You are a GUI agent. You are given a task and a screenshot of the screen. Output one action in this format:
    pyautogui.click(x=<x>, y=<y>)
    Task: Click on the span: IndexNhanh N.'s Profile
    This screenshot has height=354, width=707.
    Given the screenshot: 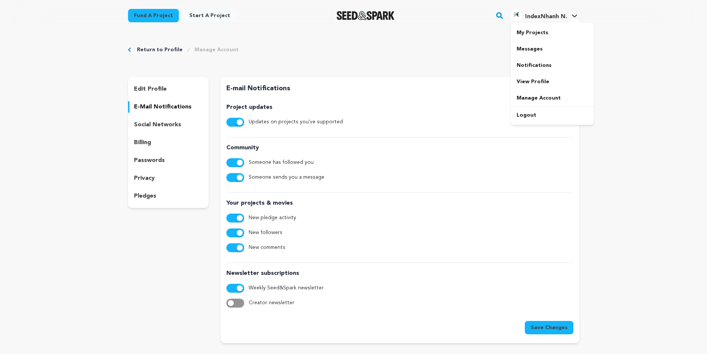 What is the action you would take?
    pyautogui.click(x=544, y=16)
    